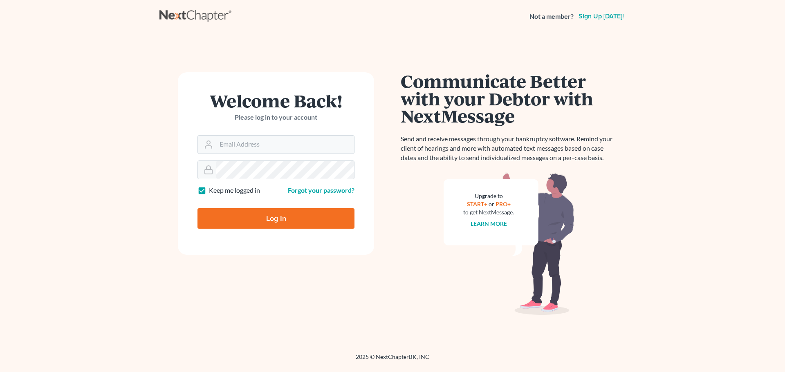 This screenshot has height=372, width=785. What do you see at coordinates (276, 117) in the screenshot?
I see `p: Please log in to your account` at bounding box center [276, 117].